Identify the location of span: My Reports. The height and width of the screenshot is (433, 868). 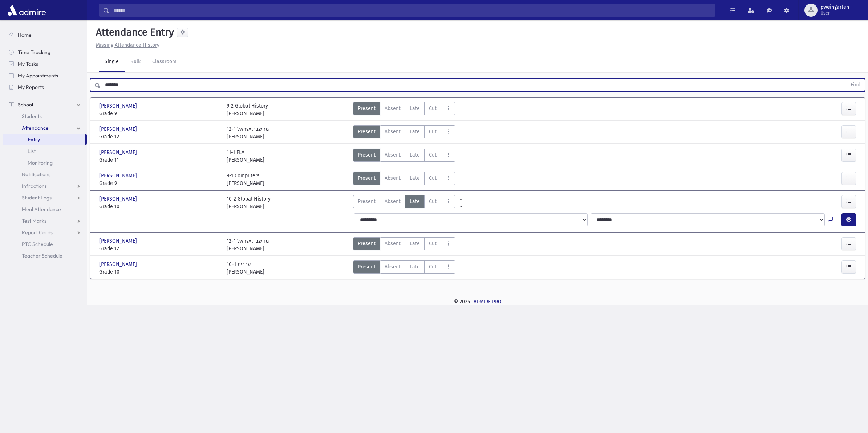
(31, 87).